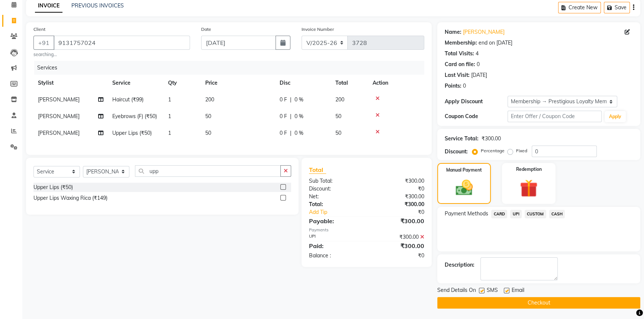 The image size is (644, 319). What do you see at coordinates (539, 303) in the screenshot?
I see `button: Checkout` at bounding box center [539, 303].